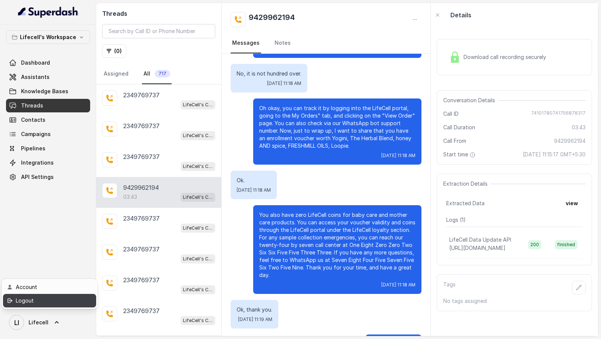 The height and width of the screenshot is (339, 601). What do you see at coordinates (38, 322) in the screenshot?
I see `span: Lifecell` at bounding box center [38, 322].